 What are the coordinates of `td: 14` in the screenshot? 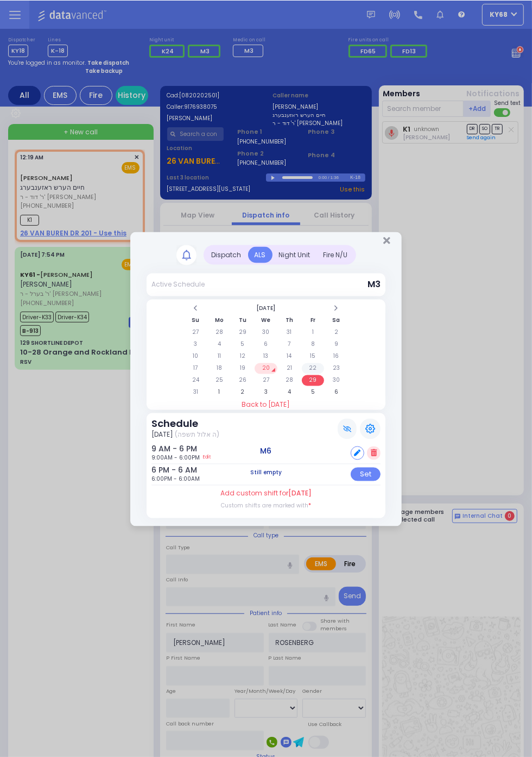 It's located at (290, 356).